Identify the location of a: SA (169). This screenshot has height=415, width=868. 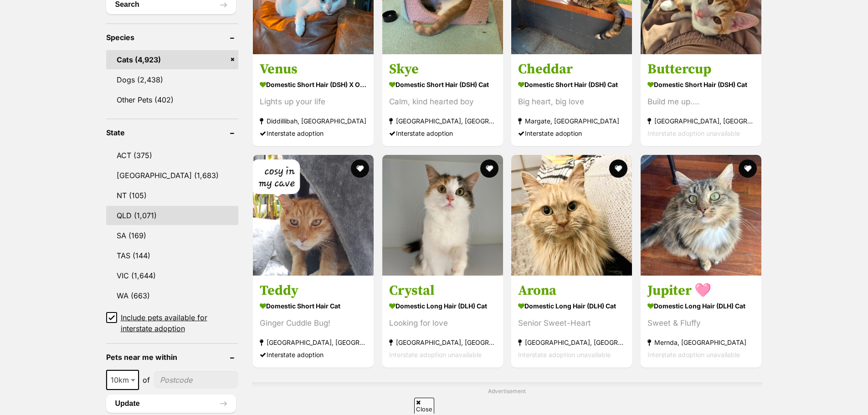
(172, 235).